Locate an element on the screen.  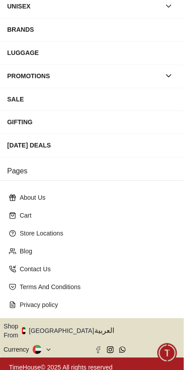
div: PROMOTIONS is located at coordinates (84, 76).